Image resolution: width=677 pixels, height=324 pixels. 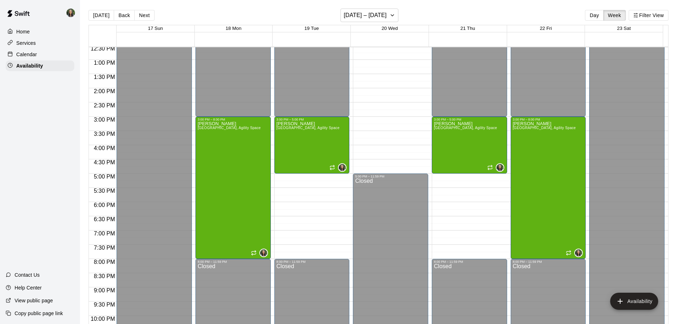 What do you see at coordinates (648, 15) in the screenshot?
I see `button: Filter View` at bounding box center [648, 15].